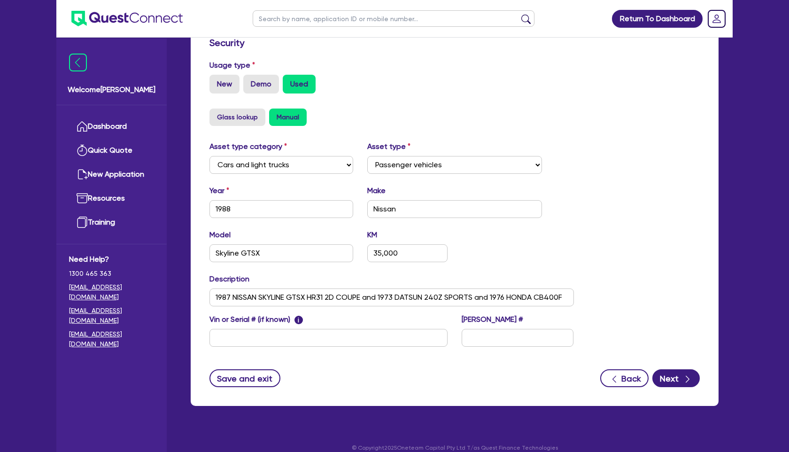  What do you see at coordinates (261, 84) in the screenshot?
I see `label: Demo` at bounding box center [261, 84].